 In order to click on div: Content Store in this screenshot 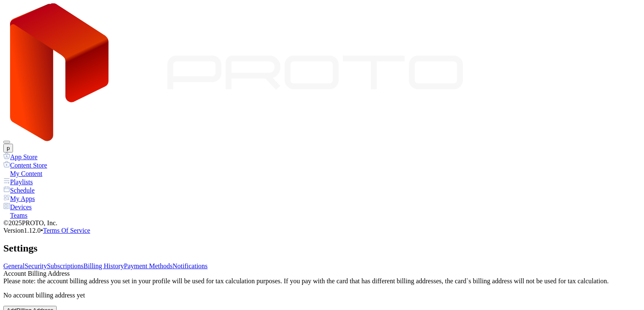, I will do `click(322, 166)`.